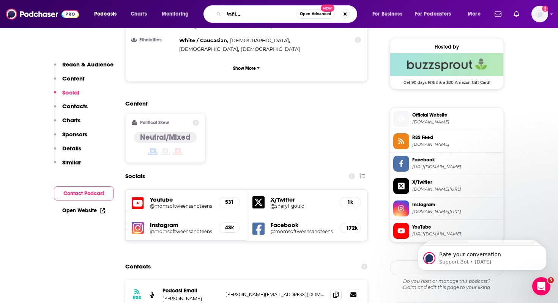  Describe the element at coordinates (75, 106) in the screenshot. I see `p: Contacts` at that location.